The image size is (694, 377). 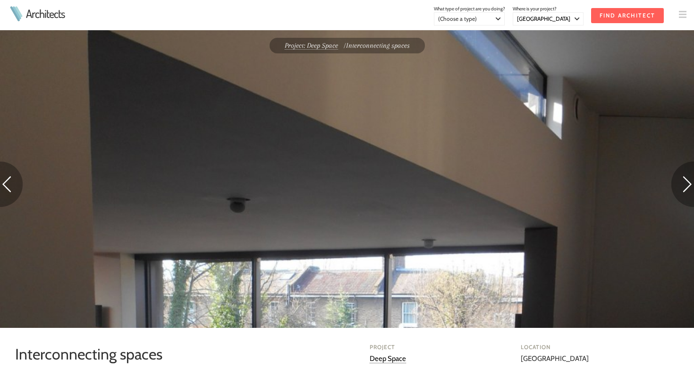 I want to click on span: What type of project are you doing?, so click(x=469, y=8).